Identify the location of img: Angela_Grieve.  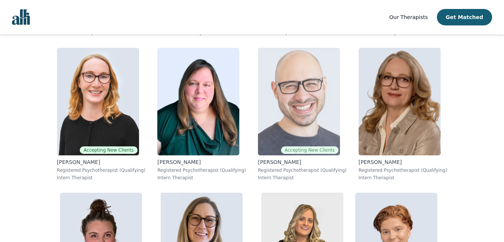
(198, 101).